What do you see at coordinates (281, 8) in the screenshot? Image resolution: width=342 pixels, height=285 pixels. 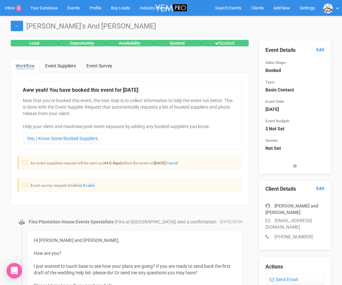 I see `span: Add New` at bounding box center [281, 8].